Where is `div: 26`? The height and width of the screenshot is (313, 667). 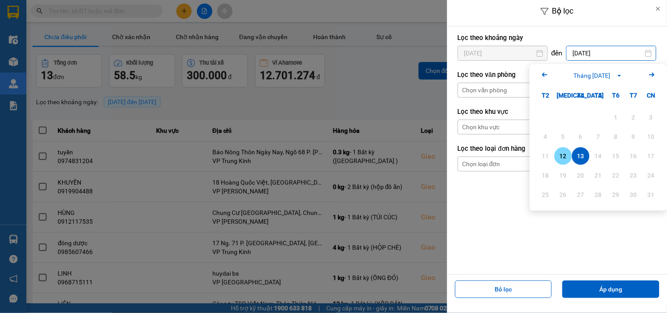
div: 26 is located at coordinates (563, 195).